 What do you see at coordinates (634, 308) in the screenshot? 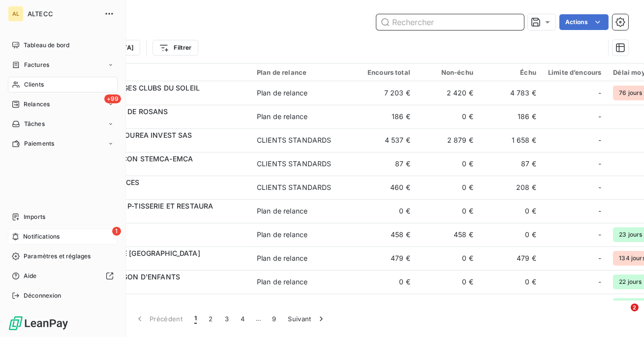
I see `span: 2` at bounding box center [634, 308].